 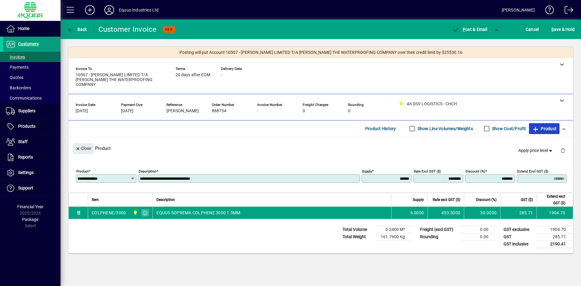 What do you see at coordinates (533, 171) in the screenshot?
I see `mat-label: Extend excl GST ($)` at bounding box center [533, 171].